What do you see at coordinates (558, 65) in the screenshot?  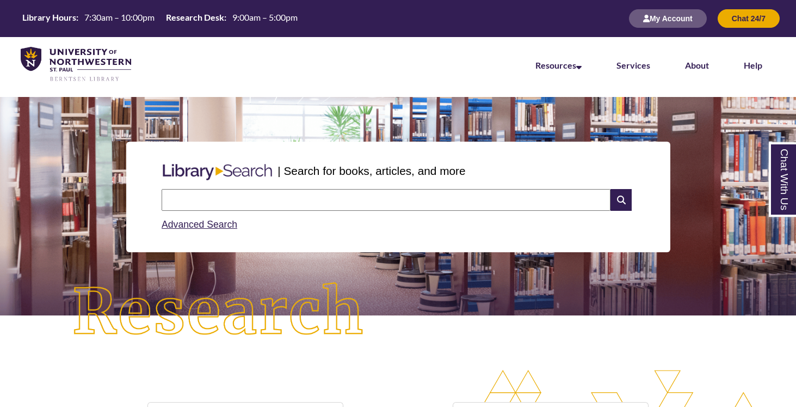 I see `a: Resources` at bounding box center [558, 65].